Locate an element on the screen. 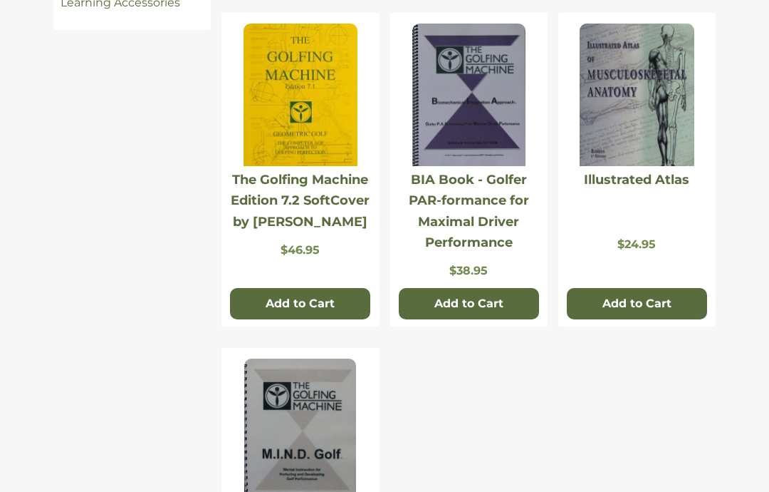  p: $38.95 is located at coordinates (469, 271).